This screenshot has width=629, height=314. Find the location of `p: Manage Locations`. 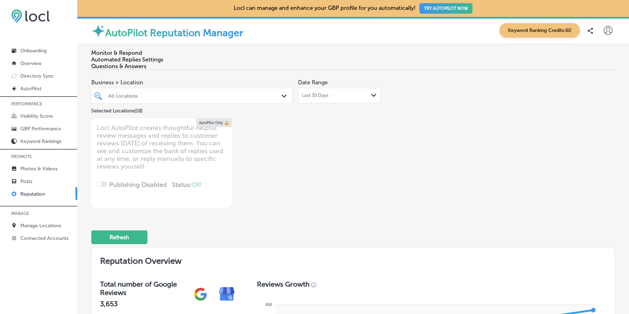

p: Manage Locations is located at coordinates (41, 225).